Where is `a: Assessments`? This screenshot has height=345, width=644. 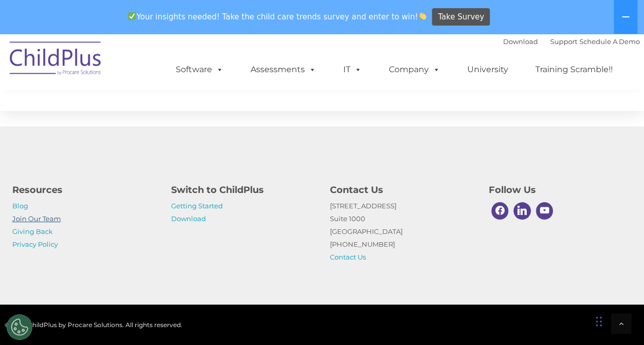 a: Assessments is located at coordinates (283, 69).